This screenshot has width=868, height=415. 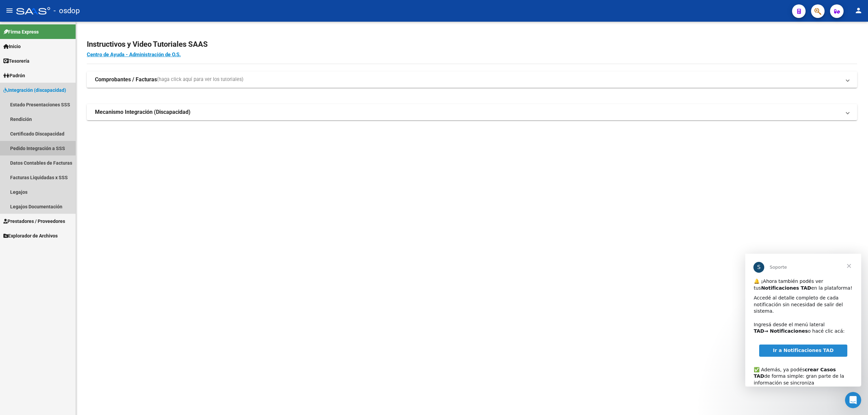 What do you see at coordinates (58, 64) in the screenshot?
I see `div: Accedé al detalle completo de cada notificación sin necesidad de salir del sistema. ​ Ingresá des...` at bounding box center [58, 64].